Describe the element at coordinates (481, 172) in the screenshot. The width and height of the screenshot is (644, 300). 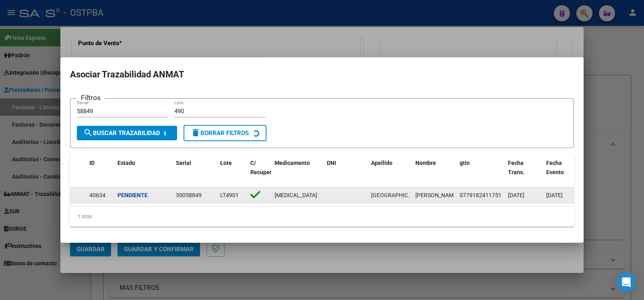
I see `datatable-header-cell: gtin` at that location.